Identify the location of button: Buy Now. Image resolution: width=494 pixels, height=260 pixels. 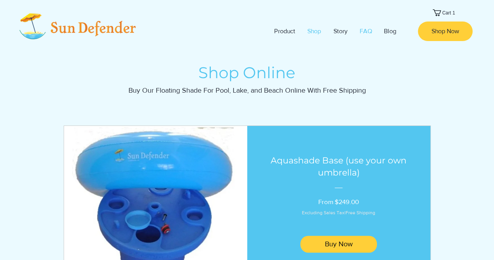
(338, 244).